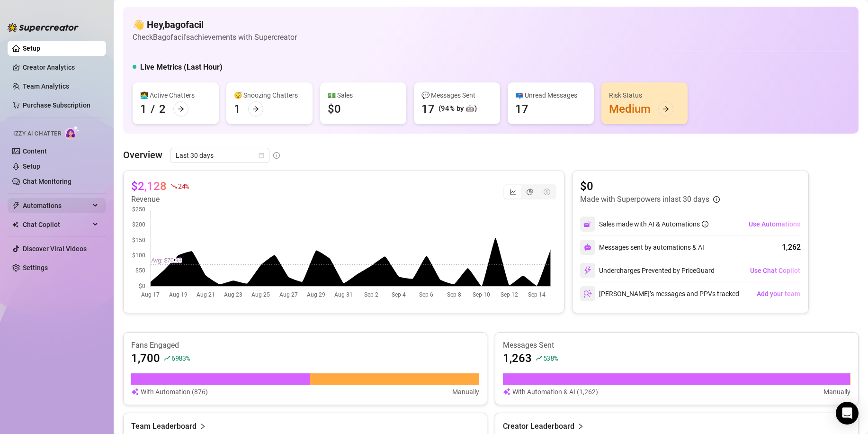 This screenshot has height=434, width=868. What do you see at coordinates (847, 413) in the screenshot?
I see `div: Open Intercom Messenger` at bounding box center [847, 413].